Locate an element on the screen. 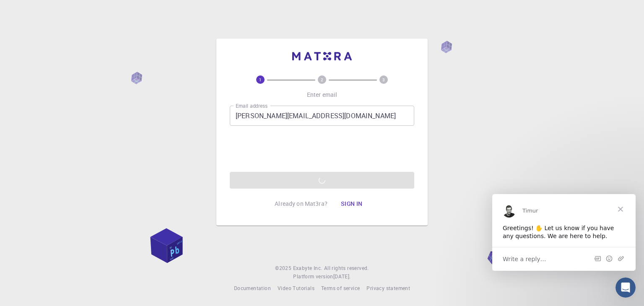 The width and height of the screenshot is (644, 306). span: Platform version is located at coordinates (313, 276).